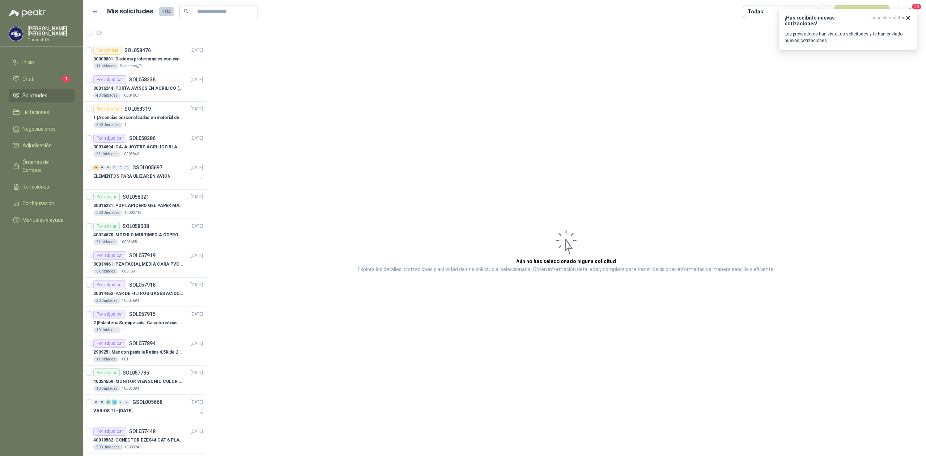 The width and height of the screenshot is (926, 456). I want to click on h3: Aún no has seleccionado niguna solicitud, so click(566, 261).